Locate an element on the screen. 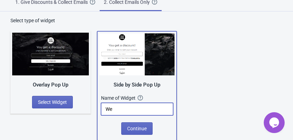 The image size is (293, 140). div: Side by Side Pop Up is located at coordinates (137, 85).